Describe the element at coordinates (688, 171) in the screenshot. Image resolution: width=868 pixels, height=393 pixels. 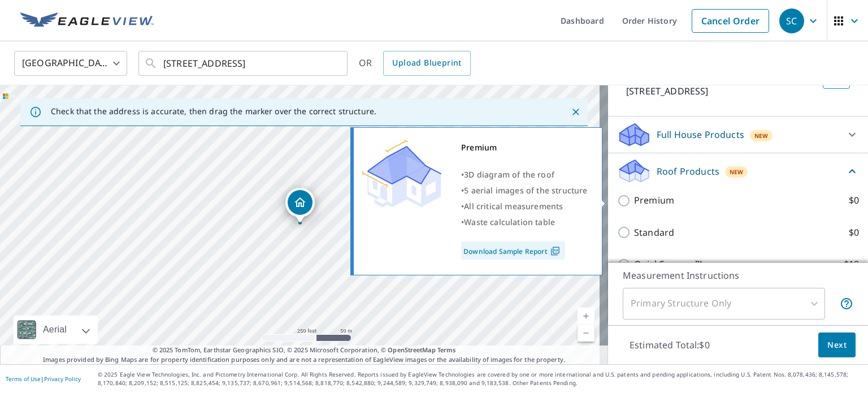
I see `p: Roof Products` at that location.